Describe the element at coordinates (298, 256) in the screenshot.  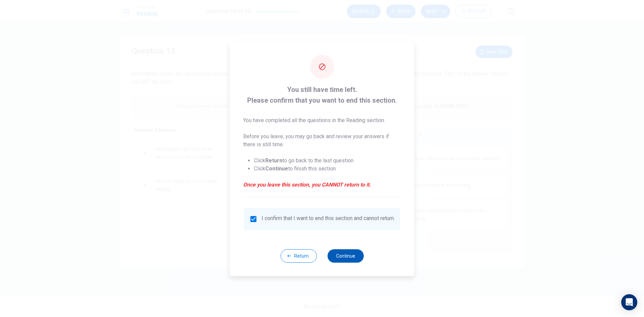
I see `button: Return` at that location.